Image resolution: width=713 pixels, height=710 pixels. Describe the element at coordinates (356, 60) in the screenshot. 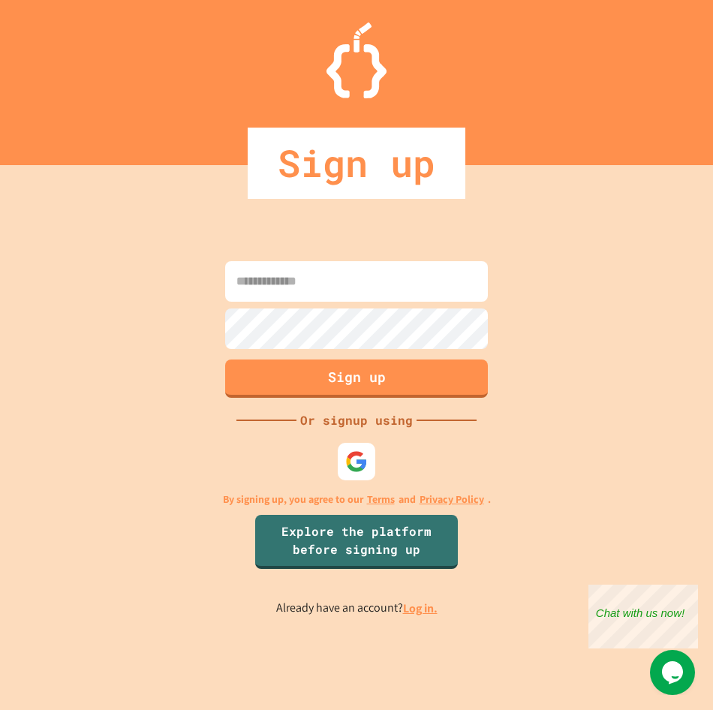

I see `img: Logo.svg` at that location.